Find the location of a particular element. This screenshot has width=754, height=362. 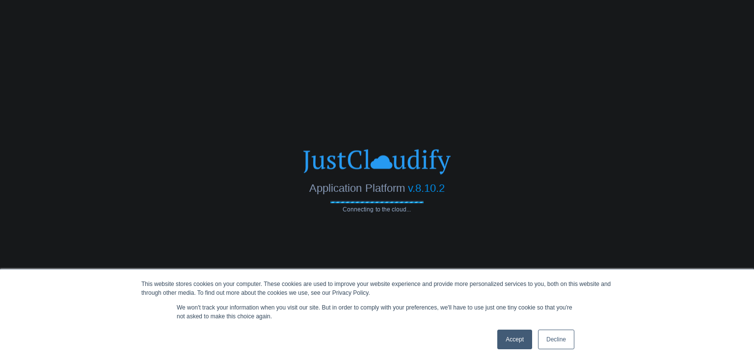

span: Application Platform is located at coordinates (357, 188).